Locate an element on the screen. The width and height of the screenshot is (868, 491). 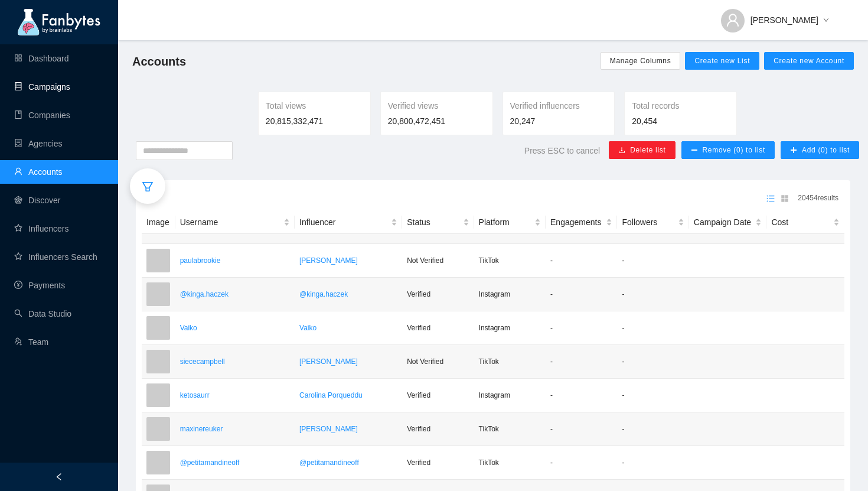
div: Total records is located at coordinates (680, 106).